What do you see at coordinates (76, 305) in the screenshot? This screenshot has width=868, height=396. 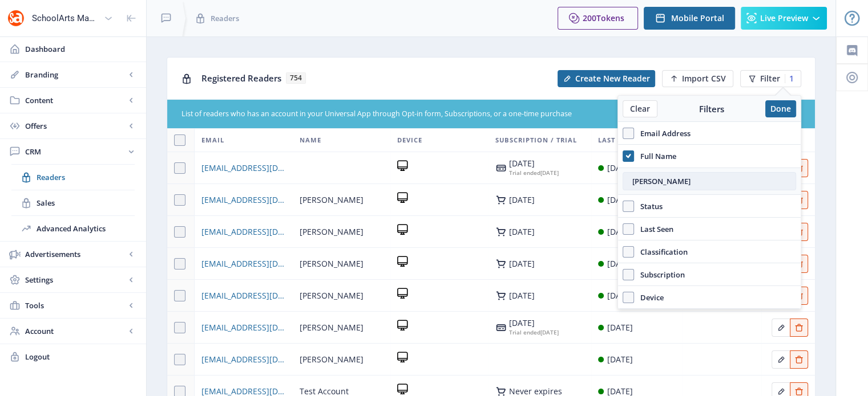 I see `span: Tools` at bounding box center [76, 305].